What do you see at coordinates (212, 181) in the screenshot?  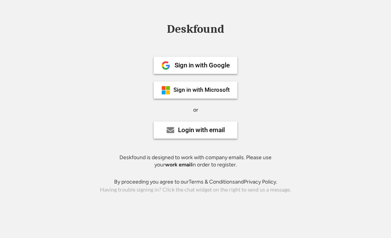 I see `a: Terms & Conditions` at bounding box center [212, 181].